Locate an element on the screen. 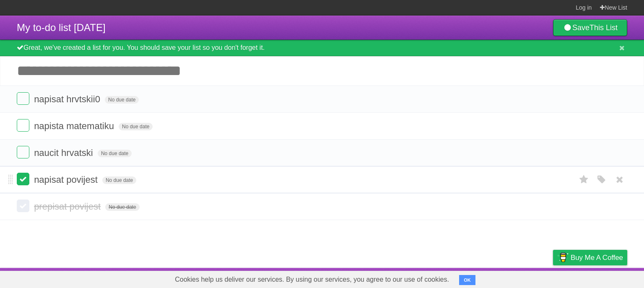 The height and width of the screenshot is (288, 644). img: Buy me a coffee is located at coordinates (563, 257).